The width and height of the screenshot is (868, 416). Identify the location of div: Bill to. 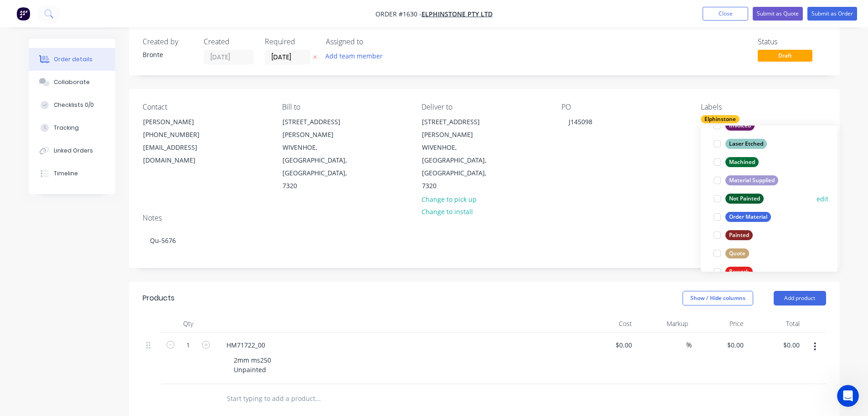
(344, 106).